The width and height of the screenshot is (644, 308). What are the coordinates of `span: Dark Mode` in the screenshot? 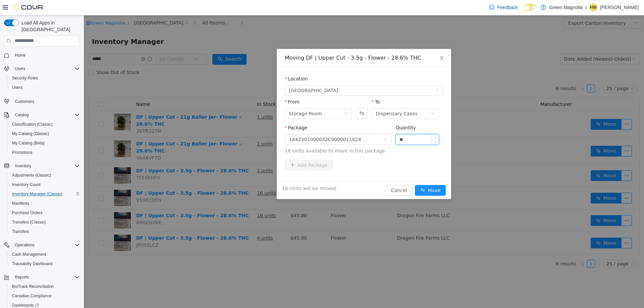 It's located at (523, 11).